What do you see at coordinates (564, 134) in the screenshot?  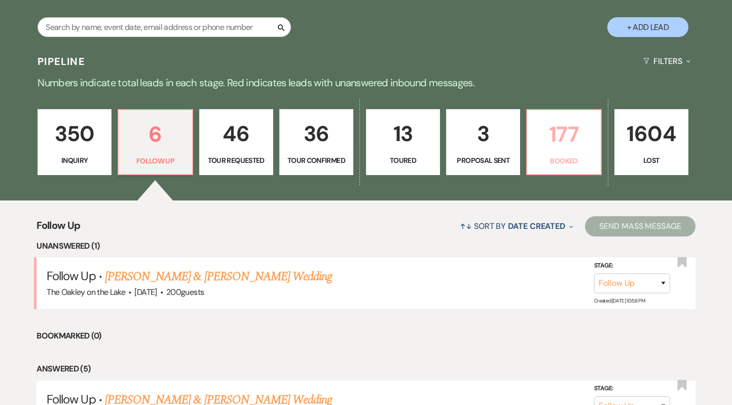 I see `p: 177` at bounding box center [564, 134].